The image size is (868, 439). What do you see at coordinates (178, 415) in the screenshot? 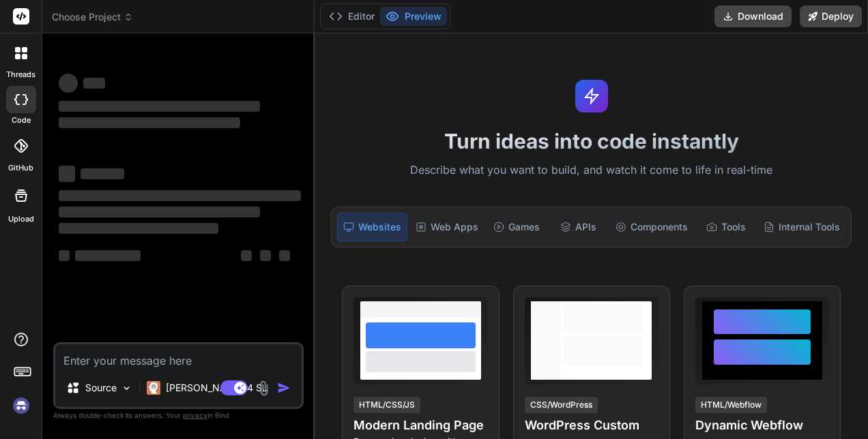
I see `p: Always double-check its answers. Your in Bind` at bounding box center [178, 415].